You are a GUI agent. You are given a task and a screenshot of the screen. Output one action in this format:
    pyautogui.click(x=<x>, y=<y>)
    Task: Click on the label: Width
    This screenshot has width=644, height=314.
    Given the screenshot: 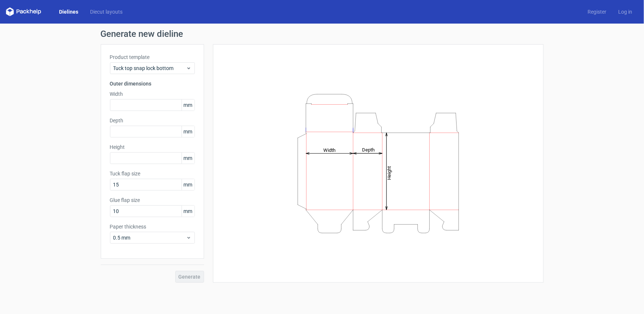 What is the action you would take?
    pyautogui.click(x=153, y=94)
    